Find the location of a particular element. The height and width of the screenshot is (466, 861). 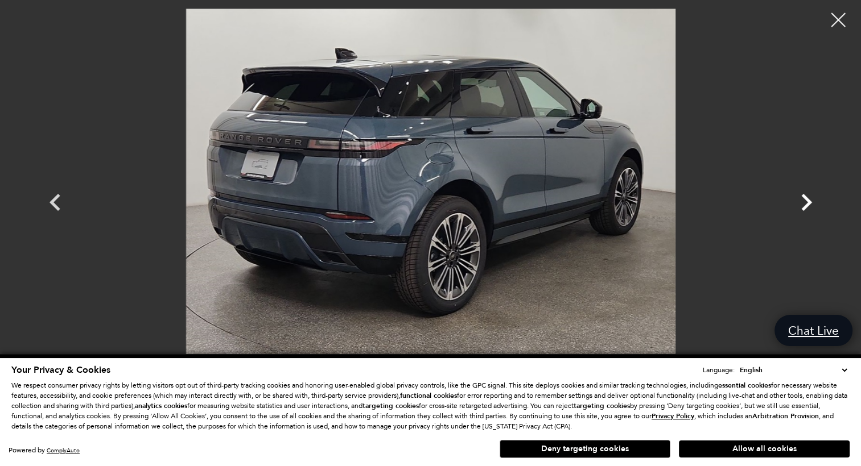

u: Privacy Policy is located at coordinates (672, 416).